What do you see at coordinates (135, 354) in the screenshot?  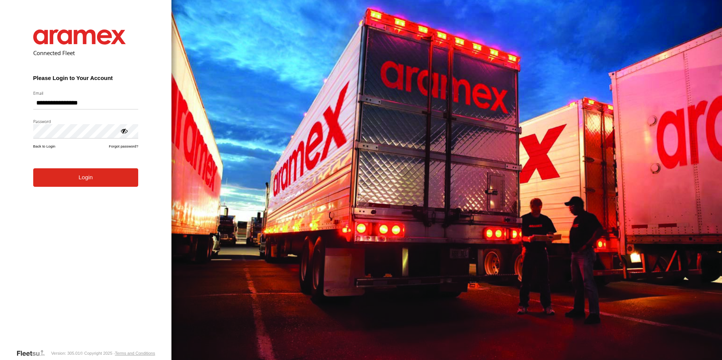 I see `a: Terms and Conditions` at bounding box center [135, 354].